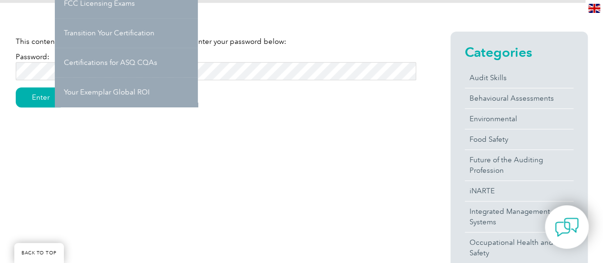  I want to click on a: Food Safety, so click(519, 139).